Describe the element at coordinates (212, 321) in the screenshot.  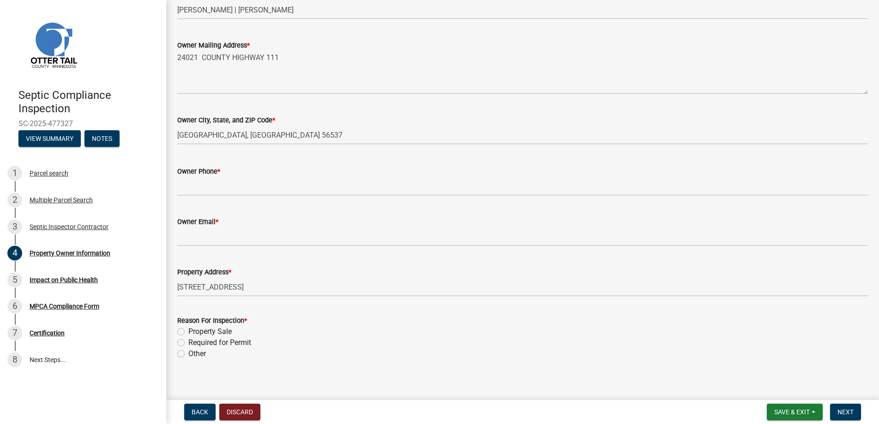
I see `label: Reason For Inspection` at that location.